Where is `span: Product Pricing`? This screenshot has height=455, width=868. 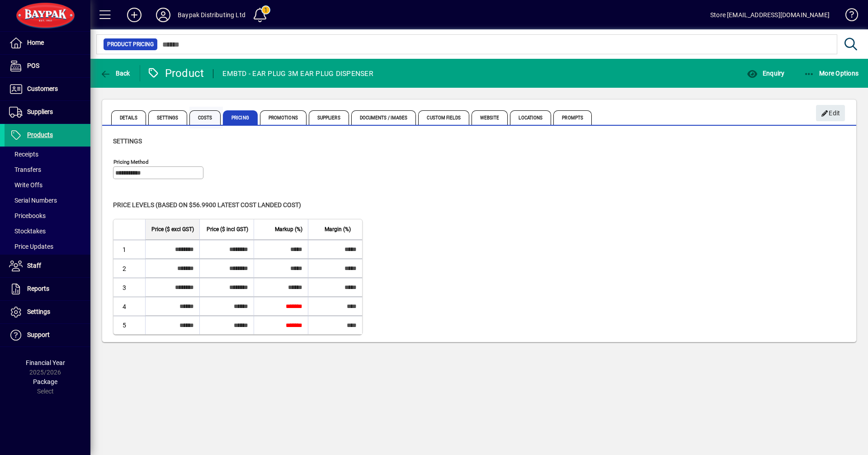 span: Product Pricing is located at coordinates (130, 45).